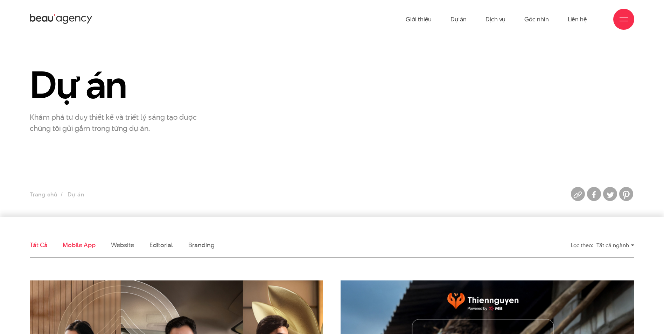 The image size is (664, 334). Describe the element at coordinates (582, 245) in the screenshot. I see `div: Lọc theo:` at that location.